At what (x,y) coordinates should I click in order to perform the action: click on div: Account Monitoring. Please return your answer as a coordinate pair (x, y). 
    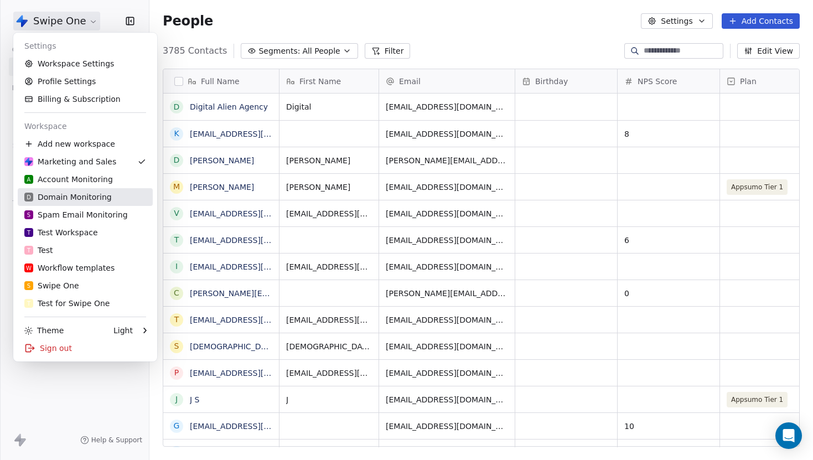
    Looking at the image, I should click on (69, 179).